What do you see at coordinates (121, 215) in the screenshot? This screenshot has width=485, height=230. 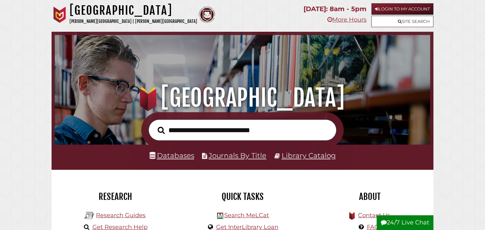 I see `a: Research Guides` at bounding box center [121, 215].